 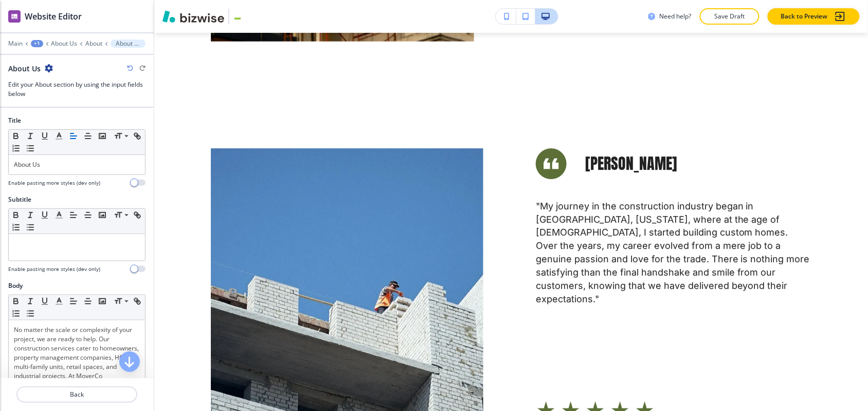 I want to click on button: About, so click(x=94, y=43).